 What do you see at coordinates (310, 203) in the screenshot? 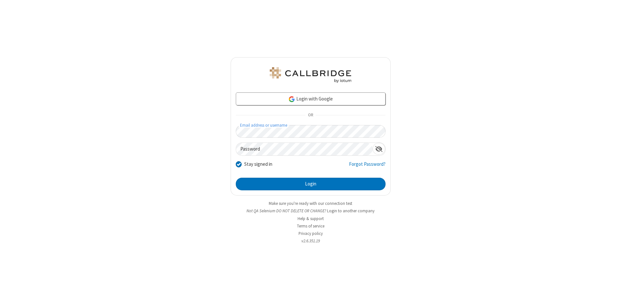
I see `a: Make sure you're ready with our connection test` at bounding box center [310, 203].